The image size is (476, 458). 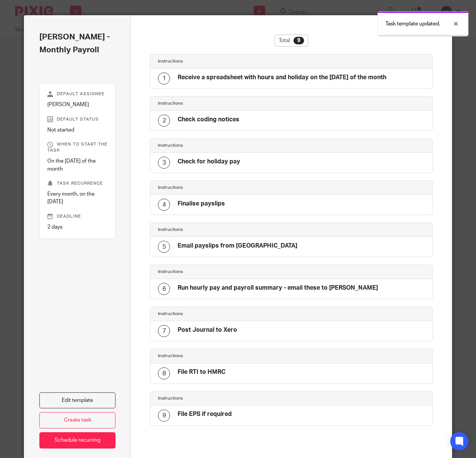 I want to click on h4: Post Journal to Xero, so click(x=207, y=330).